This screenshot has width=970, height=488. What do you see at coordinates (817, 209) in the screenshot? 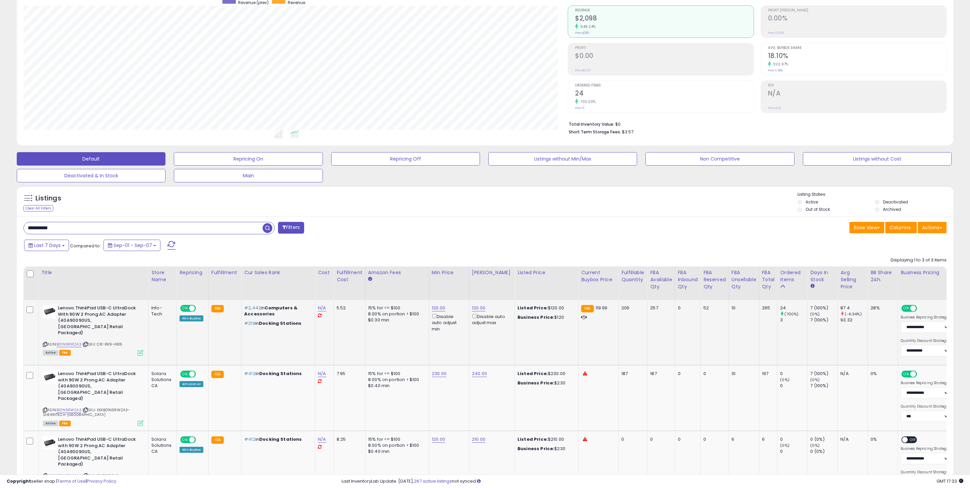
I see `label: Out of Stock` at bounding box center [817, 209].